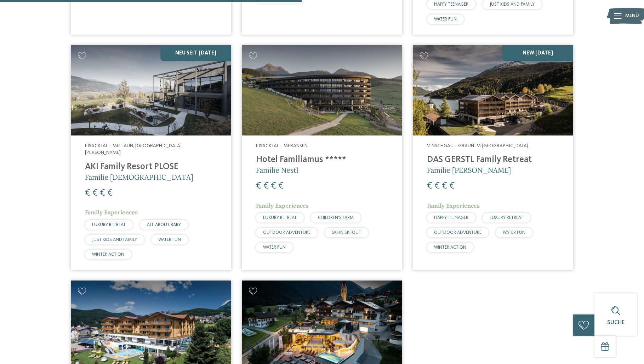 The width and height of the screenshot is (644, 364). What do you see at coordinates (346, 232) in the screenshot?
I see `span: SKI-IN SKI-OUT` at bounding box center [346, 232].